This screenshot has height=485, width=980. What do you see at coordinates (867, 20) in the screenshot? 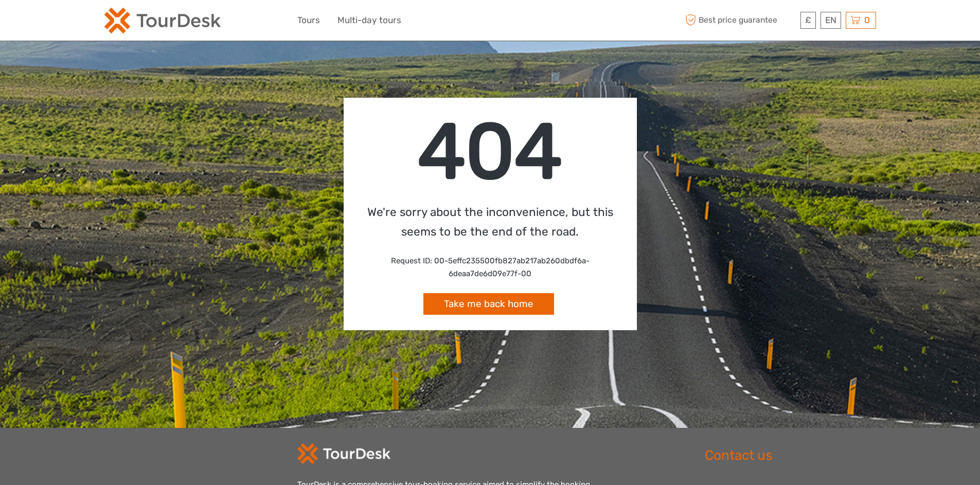
I see `span: 0` at bounding box center [867, 20].